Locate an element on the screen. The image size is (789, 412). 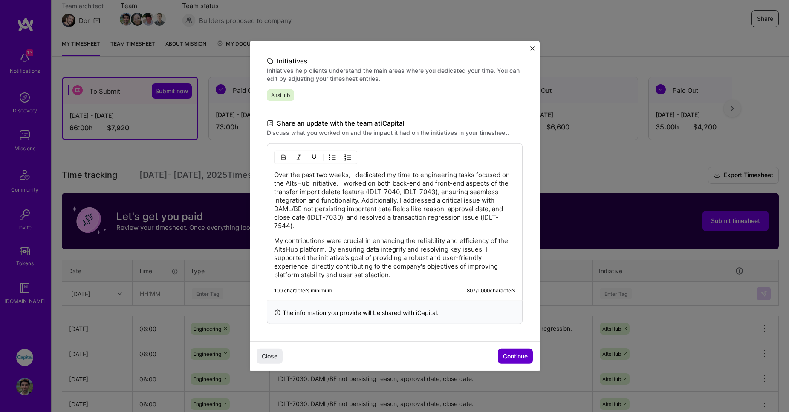
div: 807 / 1,000 characters is located at coordinates (491, 291).